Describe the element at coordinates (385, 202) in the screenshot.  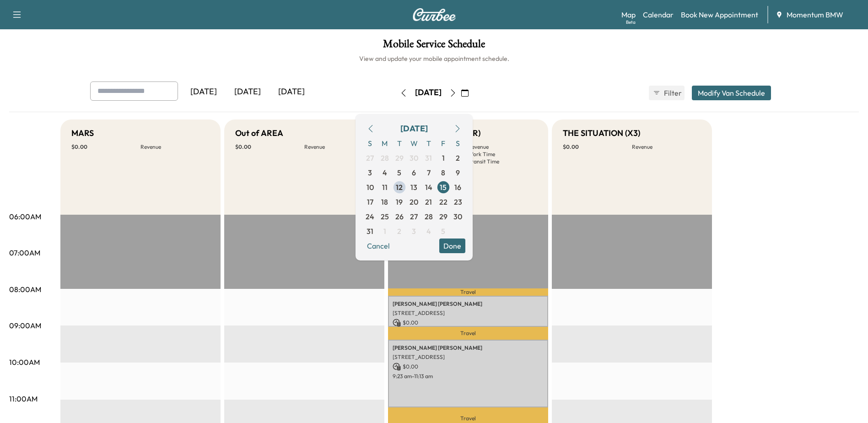
I see `span: 18` at that location.